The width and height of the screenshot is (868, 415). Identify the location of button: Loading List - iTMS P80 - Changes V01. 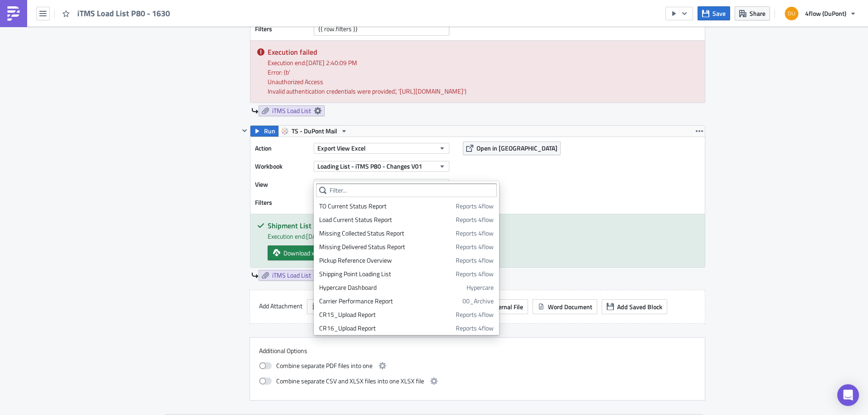
(382, 167).